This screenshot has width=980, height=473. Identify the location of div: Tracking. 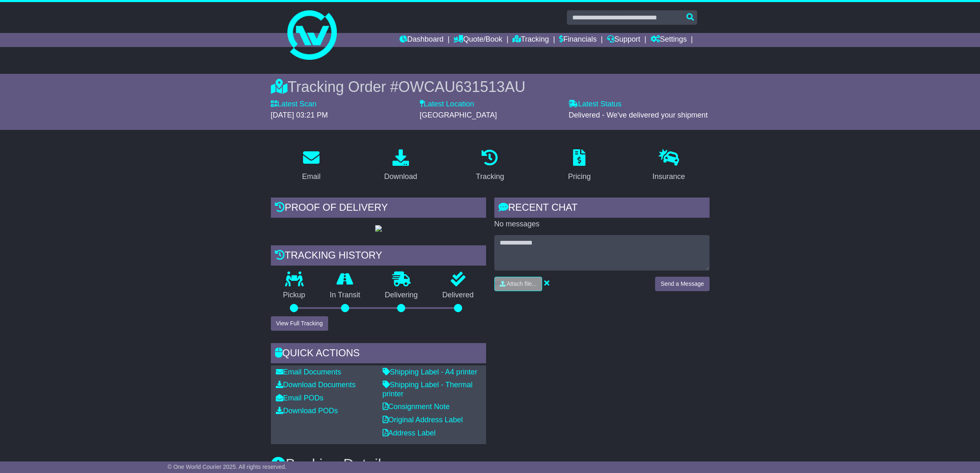
(490, 177).